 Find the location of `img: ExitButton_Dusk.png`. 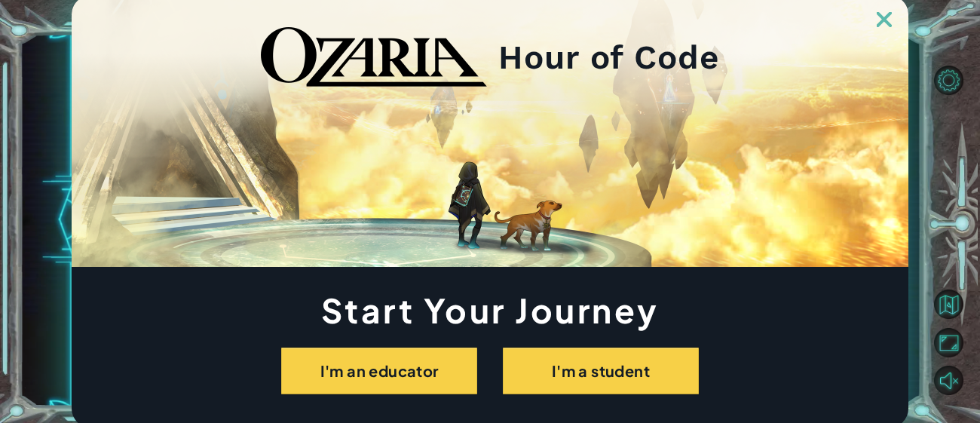

img: ExitButton_Dusk.png is located at coordinates (884, 19).